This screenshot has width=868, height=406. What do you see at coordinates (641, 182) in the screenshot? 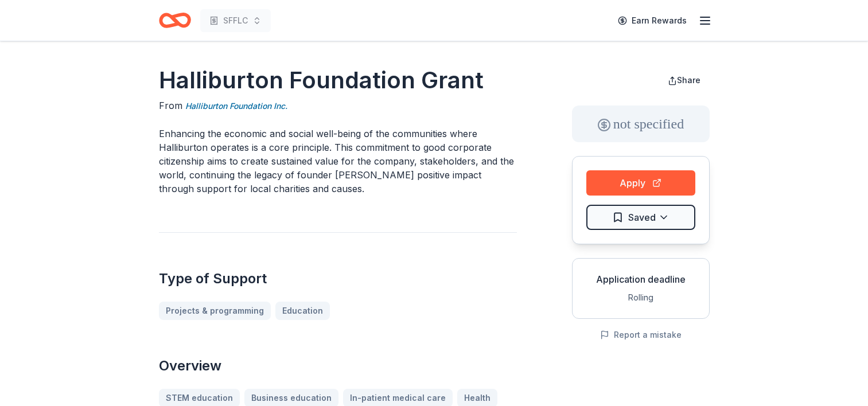
I see `button: Apply` at bounding box center [641, 182].